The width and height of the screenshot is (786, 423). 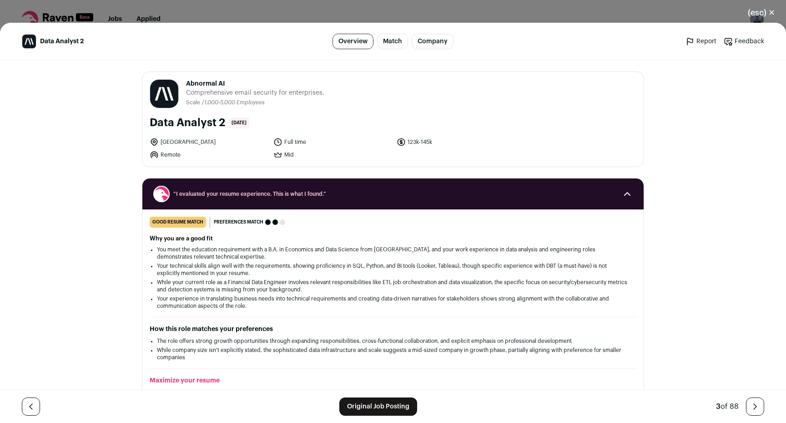 What do you see at coordinates (393, 41) in the screenshot?
I see `a: Match` at bounding box center [393, 41].